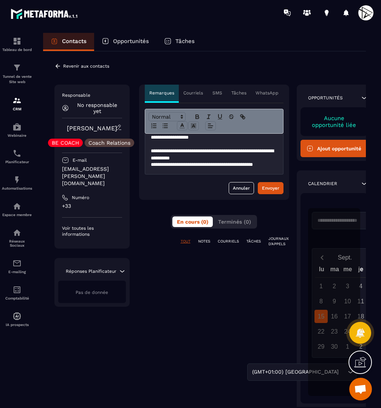 This screenshot has width=381, height=408. Describe the element at coordinates (241, 188) in the screenshot. I see `button: Annuler` at that location.